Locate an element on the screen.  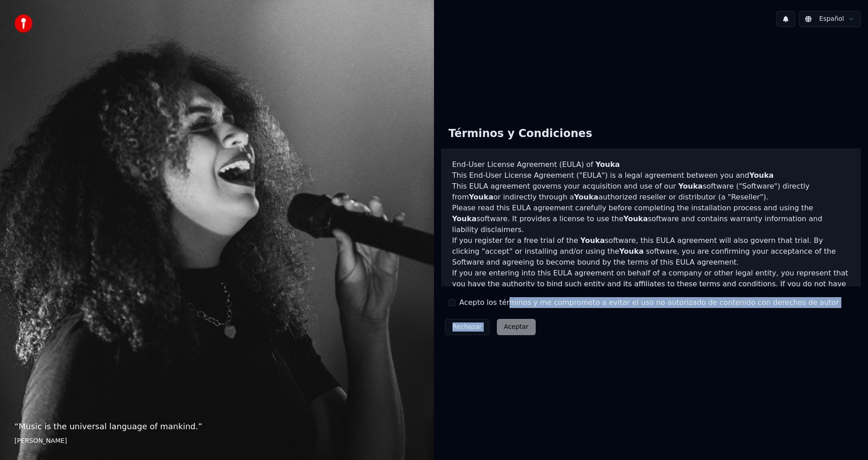
p: If you are entering into this EULA agreement on behalf of a company or other legal entity, you re... is located at coordinates (651, 290).